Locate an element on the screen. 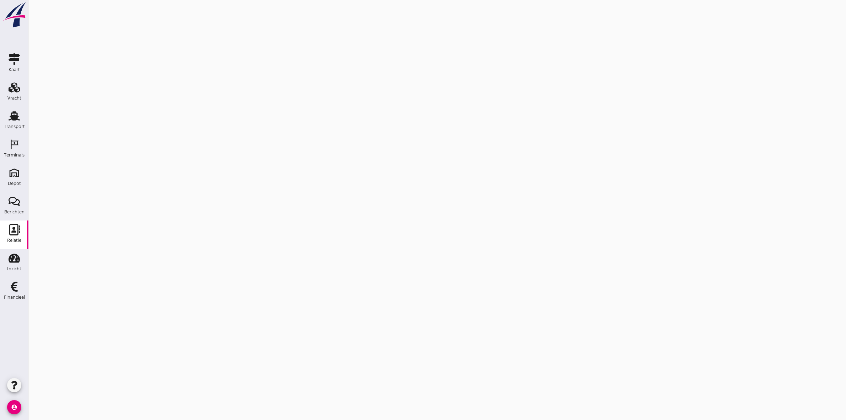  div: Relatie is located at coordinates (14, 240).